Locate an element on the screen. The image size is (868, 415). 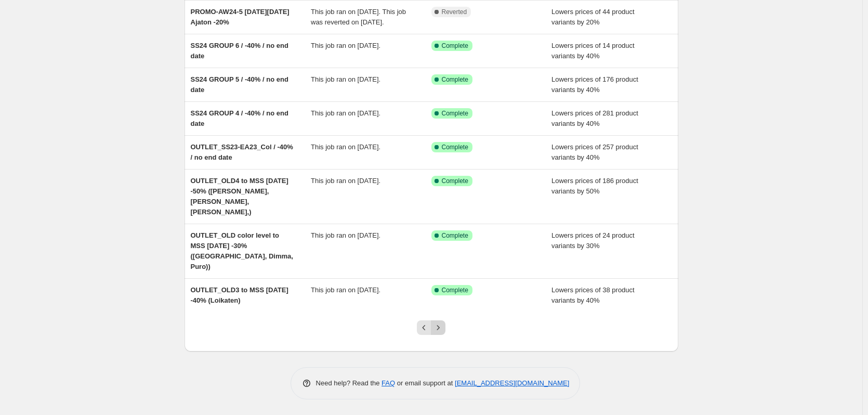
span: Lowers prices of 281 product variants by 40% is located at coordinates (595, 118).